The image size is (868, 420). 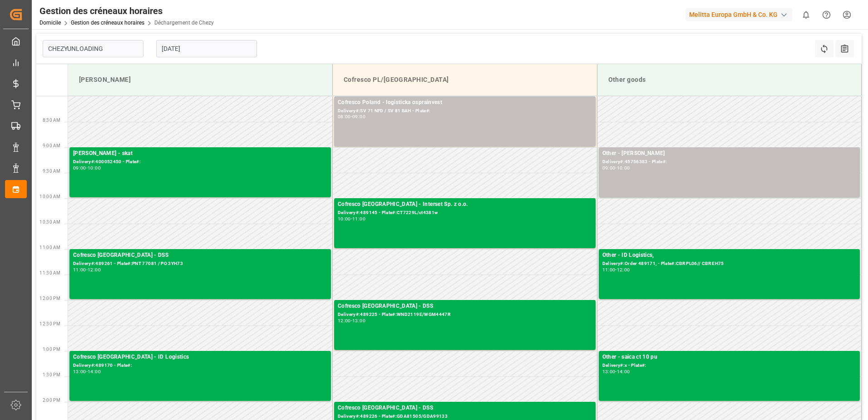 I want to click on a: Domicile, so click(x=50, y=23).